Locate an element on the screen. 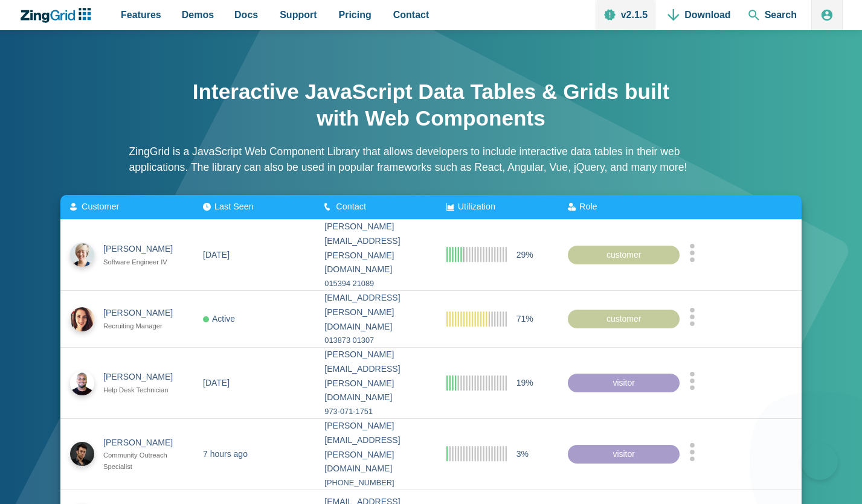 This screenshot has height=504, width=862. h1: Interactive JavaScript Data Tables & Grids built with Web Components is located at coordinates (431, 105).